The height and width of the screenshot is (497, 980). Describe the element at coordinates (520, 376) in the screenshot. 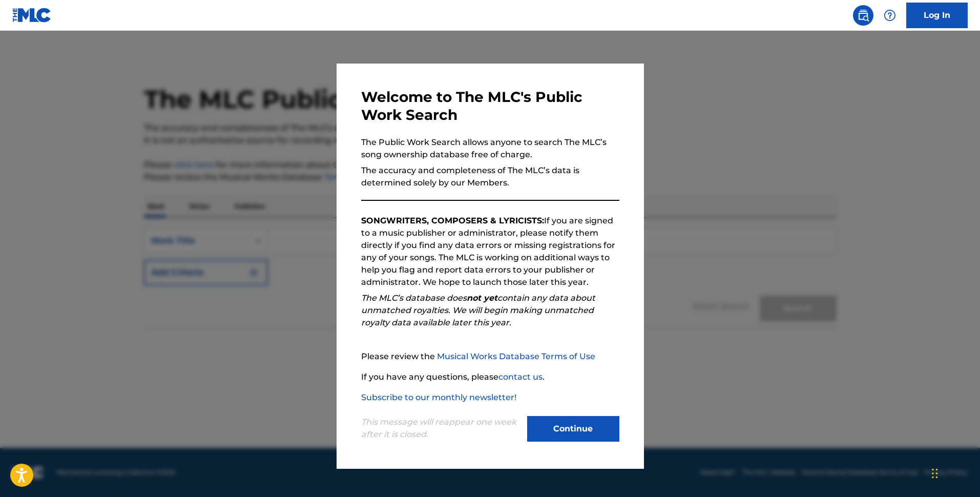

I see `a: contact us` at that location.